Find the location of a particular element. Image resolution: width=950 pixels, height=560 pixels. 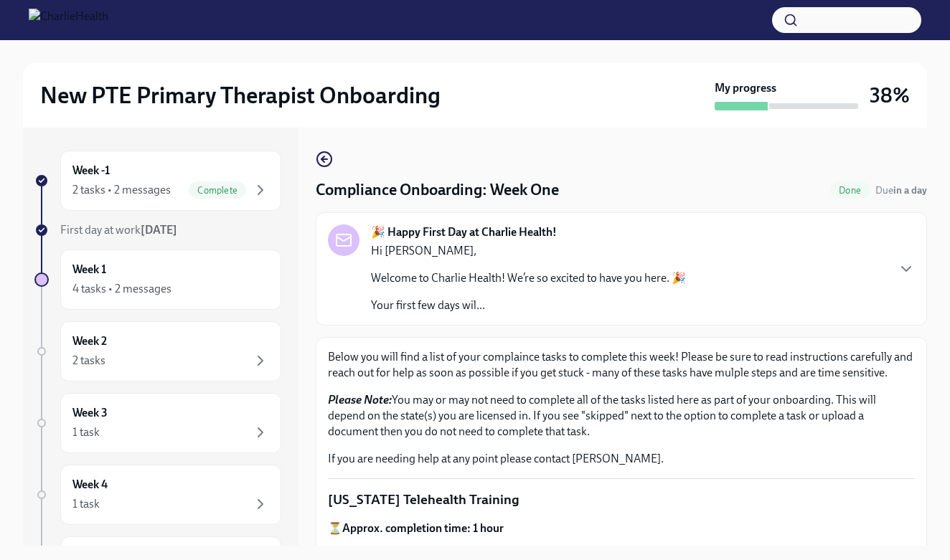

a: Week 14 tasks • 2 messages is located at coordinates (158, 280).